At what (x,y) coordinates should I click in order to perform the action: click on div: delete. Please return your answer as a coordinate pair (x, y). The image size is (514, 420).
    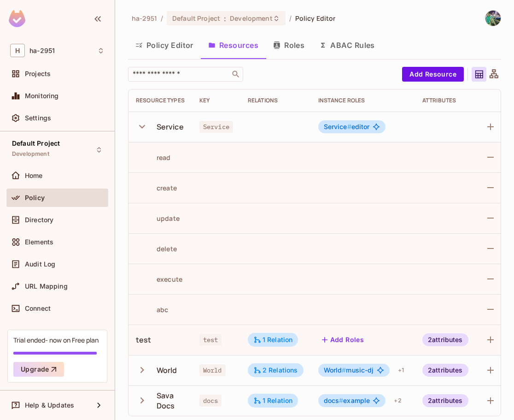
    Looking at the image, I should click on (156, 249).